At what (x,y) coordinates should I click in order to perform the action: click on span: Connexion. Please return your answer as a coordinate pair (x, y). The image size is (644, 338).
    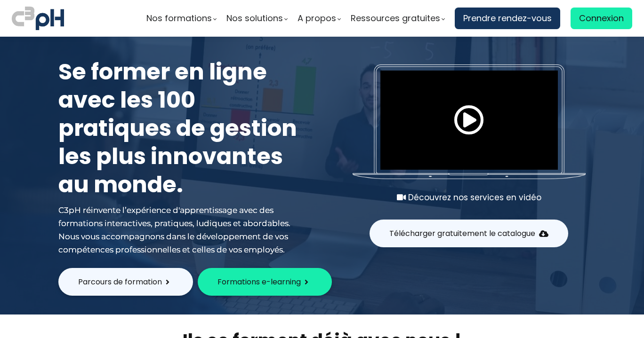
    Looking at the image, I should click on (601, 18).